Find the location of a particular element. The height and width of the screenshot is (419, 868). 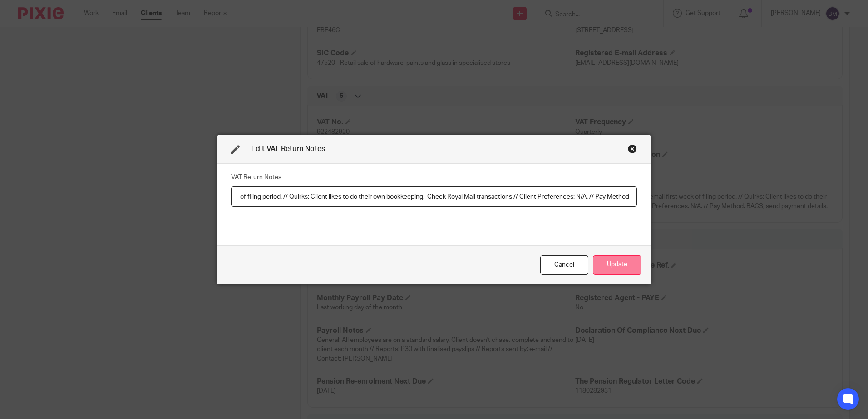

span: Edit VAT Return Notes is located at coordinates (288, 149).